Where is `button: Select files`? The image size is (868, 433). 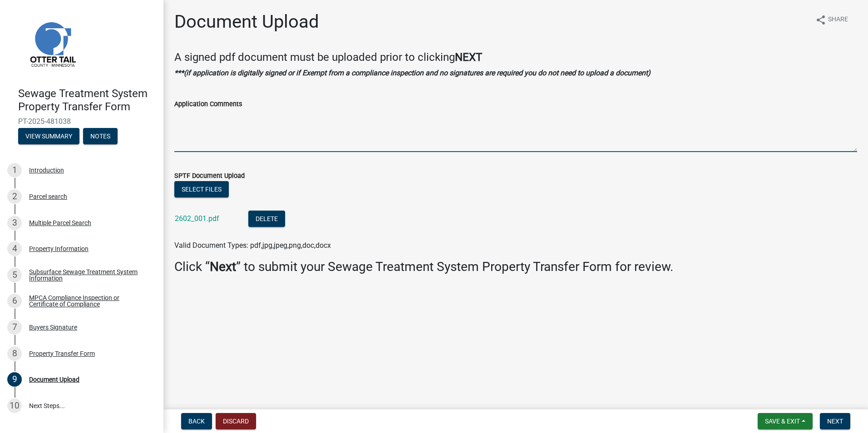 button: Select files is located at coordinates (201, 189).